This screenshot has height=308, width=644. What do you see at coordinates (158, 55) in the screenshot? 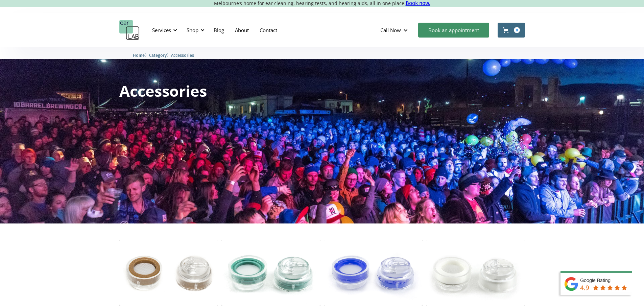
I see `a: Category` at bounding box center [158, 55].